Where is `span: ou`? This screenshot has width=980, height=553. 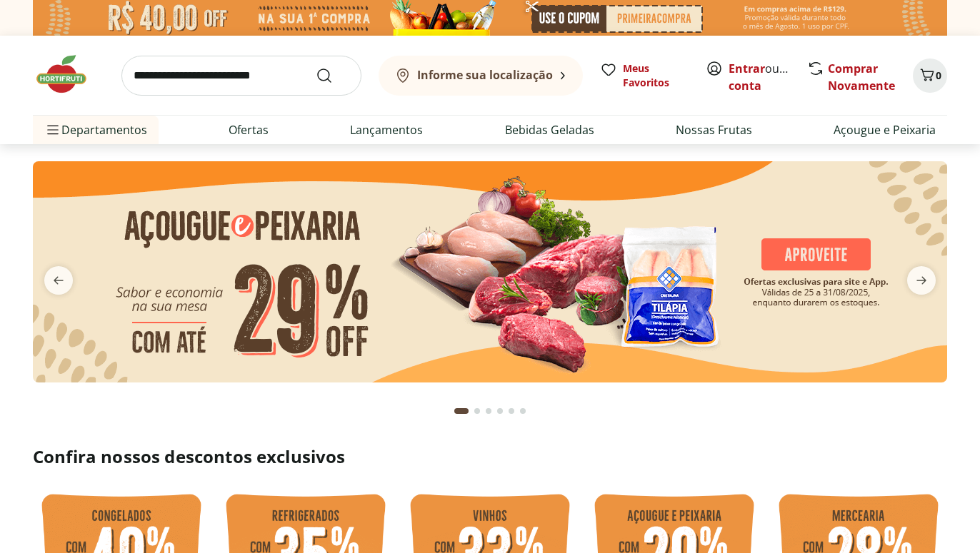
span: ou is located at coordinates (760, 77).